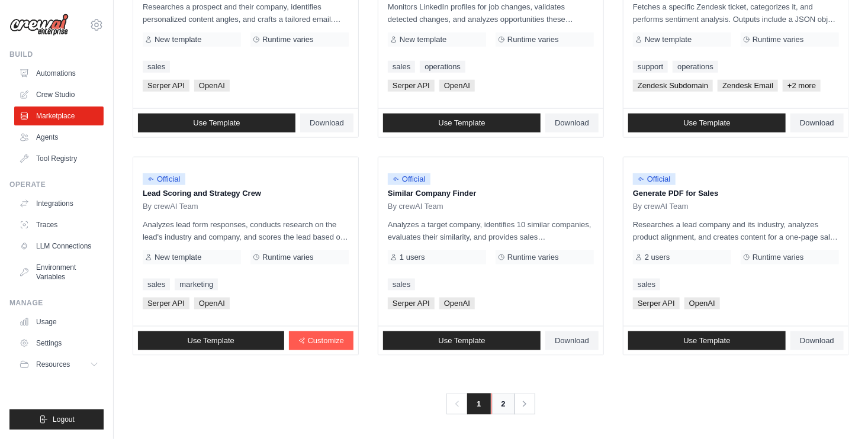 Image resolution: width=868 pixels, height=439 pixels. What do you see at coordinates (56, 55) in the screenshot?
I see `div: Build` at bounding box center [56, 55].